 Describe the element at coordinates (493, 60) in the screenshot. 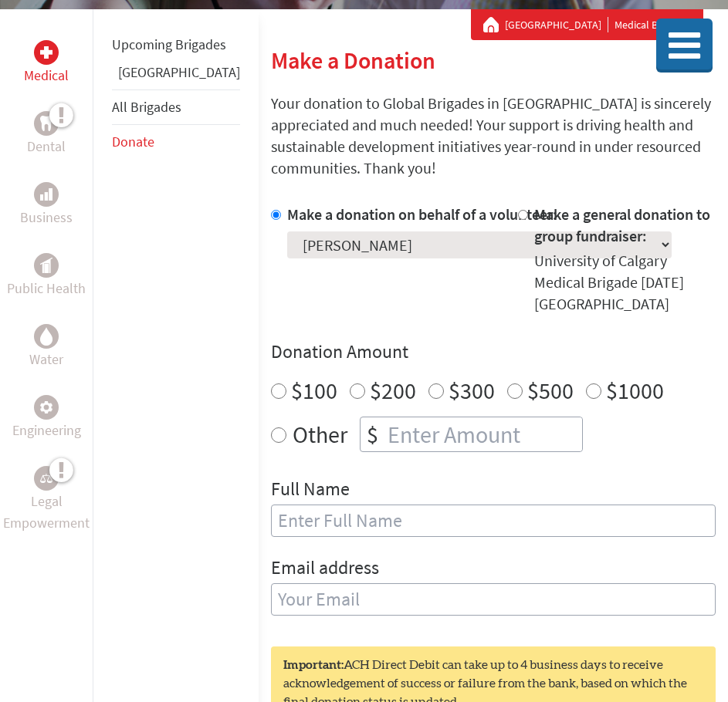

I see `h2: Make a Donation` at that location.